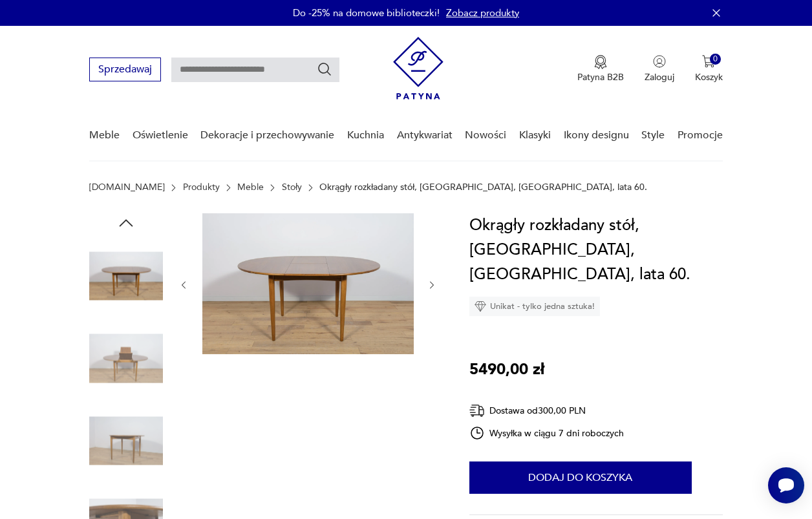 This screenshot has height=519, width=812. I want to click on p: Koszyk, so click(708, 77).